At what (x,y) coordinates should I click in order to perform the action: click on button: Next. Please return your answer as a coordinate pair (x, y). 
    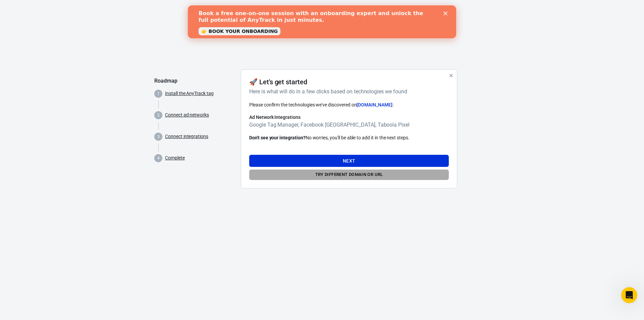
    Looking at the image, I should click on (349, 161).